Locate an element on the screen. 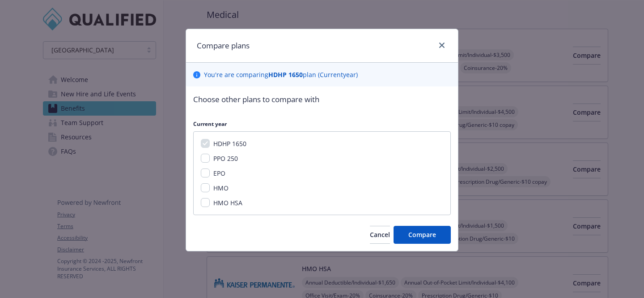 The width and height of the screenshot is (644, 298). p: Choose other plans to compare with is located at coordinates (322, 99).